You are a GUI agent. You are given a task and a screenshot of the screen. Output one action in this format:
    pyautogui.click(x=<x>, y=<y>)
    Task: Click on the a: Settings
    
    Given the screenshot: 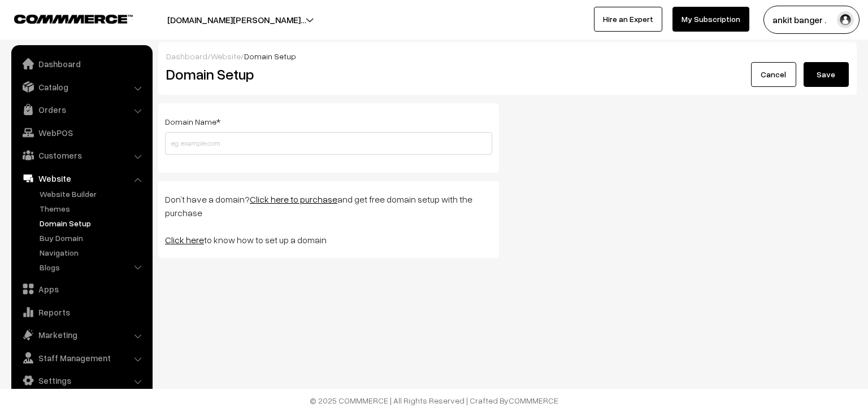 What is the action you would take?
    pyautogui.click(x=81, y=381)
    